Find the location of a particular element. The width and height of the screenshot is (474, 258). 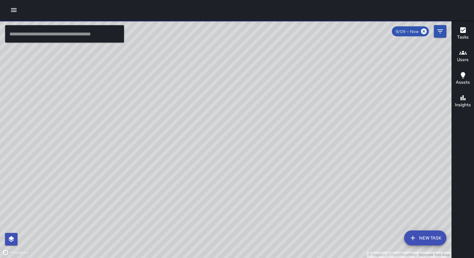

button: Users is located at coordinates (463, 56).